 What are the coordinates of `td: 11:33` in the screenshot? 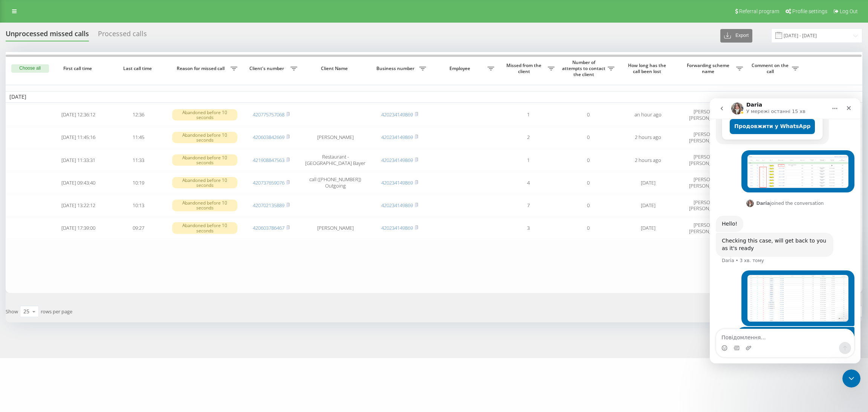 It's located at (138, 160).